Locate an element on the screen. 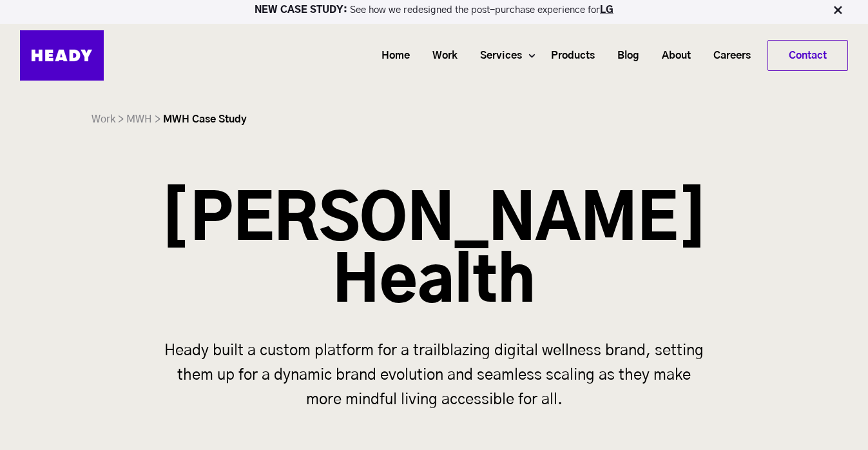  a: Services is located at coordinates (496, 55).